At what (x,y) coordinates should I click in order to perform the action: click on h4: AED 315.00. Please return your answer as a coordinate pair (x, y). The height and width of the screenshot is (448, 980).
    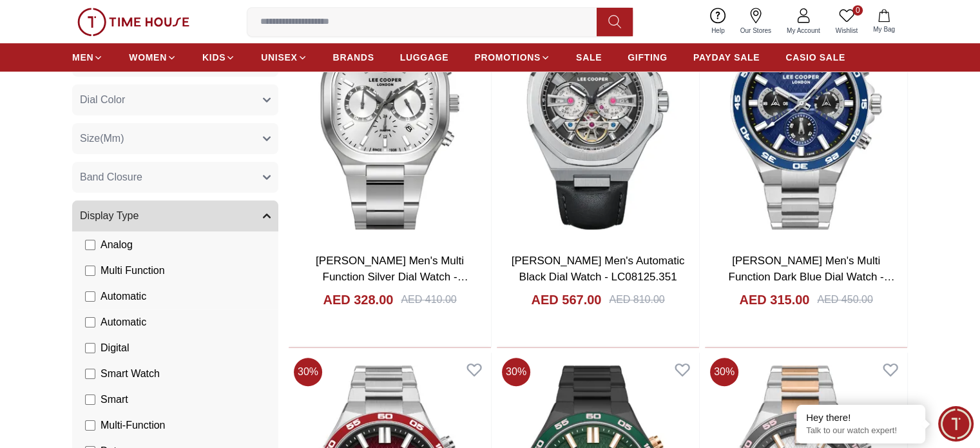
    Looking at the image, I should click on (773, 300).